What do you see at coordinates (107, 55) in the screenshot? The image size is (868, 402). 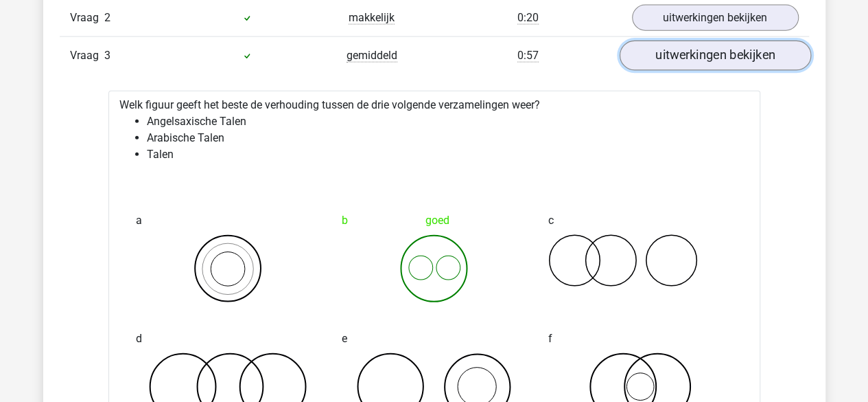 I see `span: 3` at bounding box center [107, 55].